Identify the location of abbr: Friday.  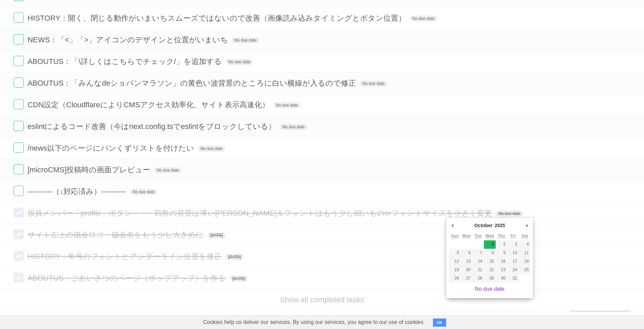
(513, 236).